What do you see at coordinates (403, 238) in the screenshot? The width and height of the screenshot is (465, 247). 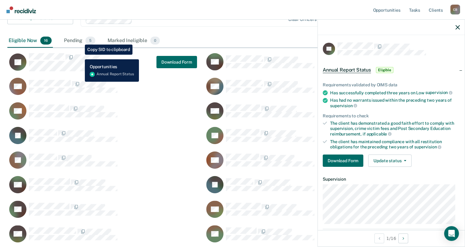 I see `button: Next Opportunity` at bounding box center [403, 238].